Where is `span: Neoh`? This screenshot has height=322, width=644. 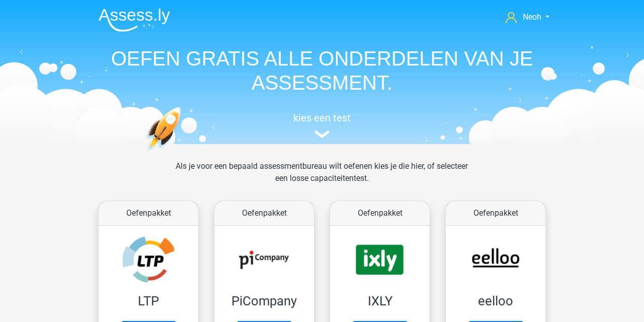 span: Neoh is located at coordinates (532, 17).